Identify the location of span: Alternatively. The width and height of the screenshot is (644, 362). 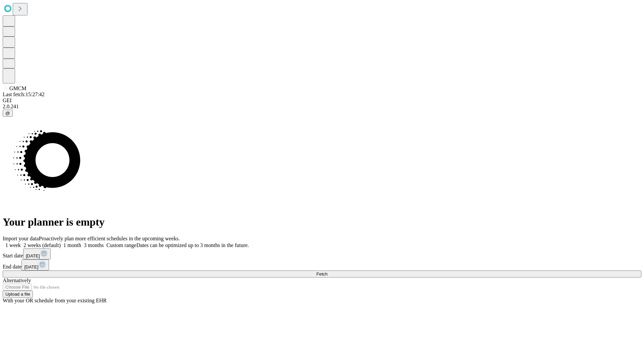
(17, 281).